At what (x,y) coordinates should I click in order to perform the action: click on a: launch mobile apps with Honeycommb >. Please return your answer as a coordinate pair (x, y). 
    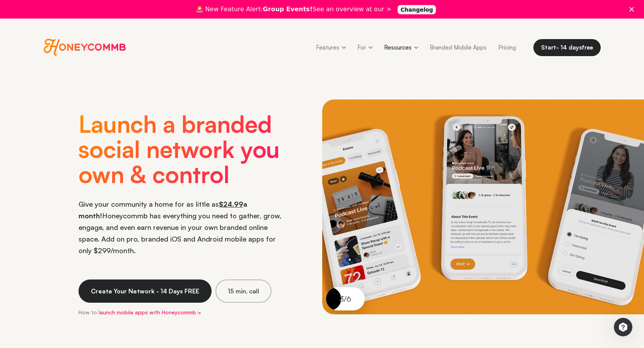
    Looking at the image, I should click on (150, 312).